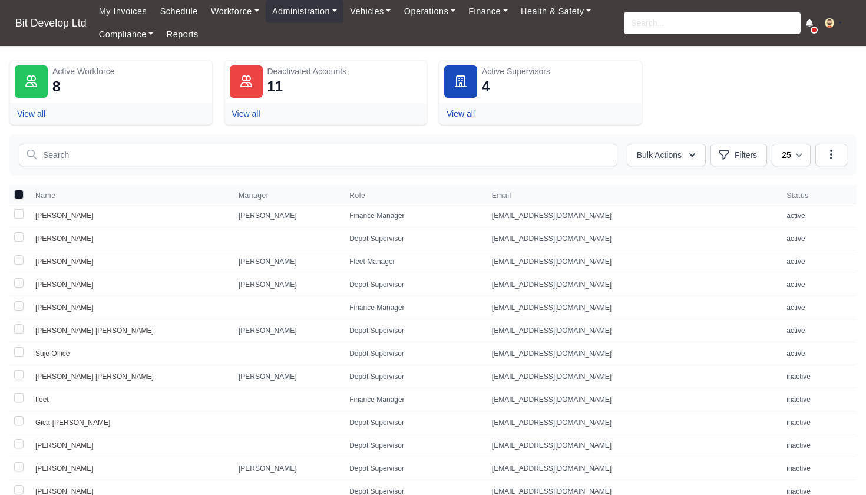  Describe the element at coordinates (357, 196) in the screenshot. I see `span: Role` at that location.